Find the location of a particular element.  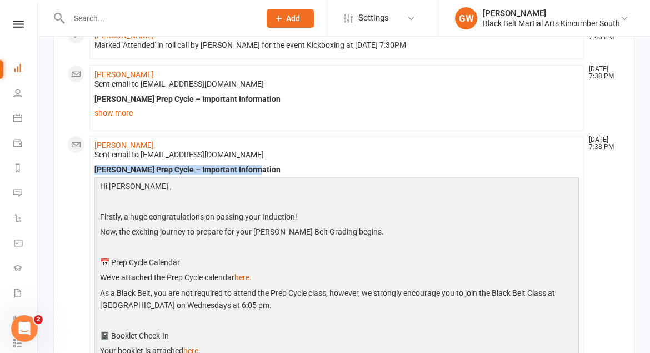

p: As a Black Belt, you are not required to attend the Prep Cycle class, however, we strongly encour... is located at coordinates (337, 301).